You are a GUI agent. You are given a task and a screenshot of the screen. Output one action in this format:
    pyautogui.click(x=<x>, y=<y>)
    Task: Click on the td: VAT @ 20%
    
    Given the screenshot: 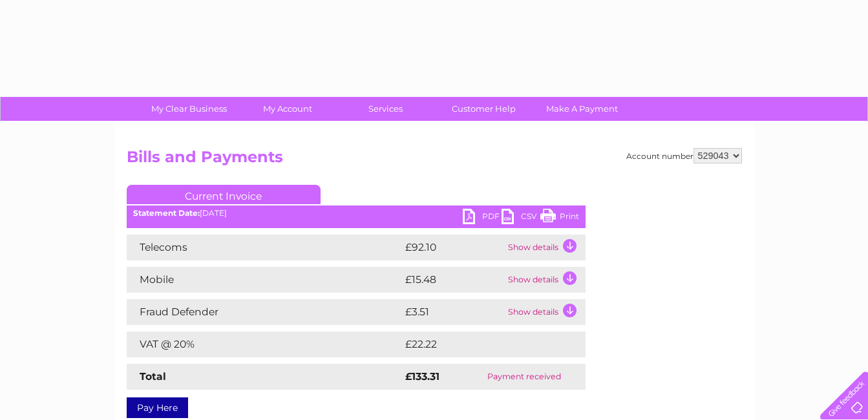 What is the action you would take?
    pyautogui.click(x=264, y=345)
    